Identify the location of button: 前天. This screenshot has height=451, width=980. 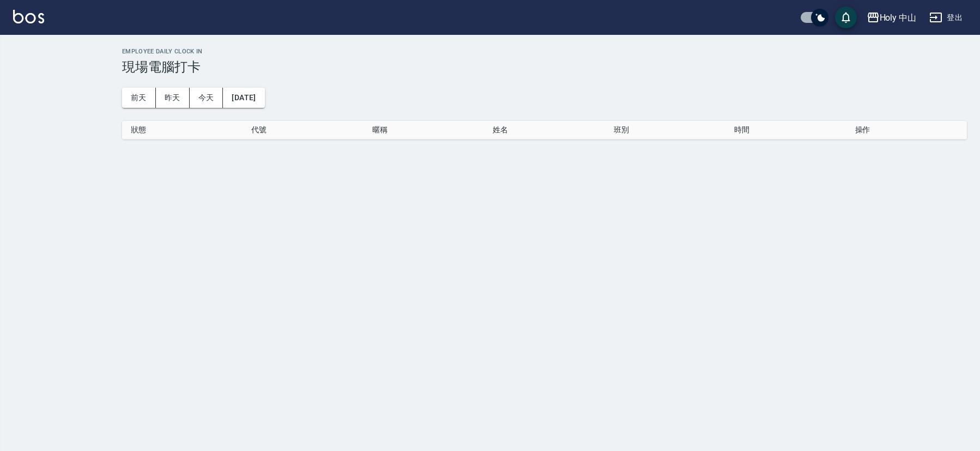
(139, 98).